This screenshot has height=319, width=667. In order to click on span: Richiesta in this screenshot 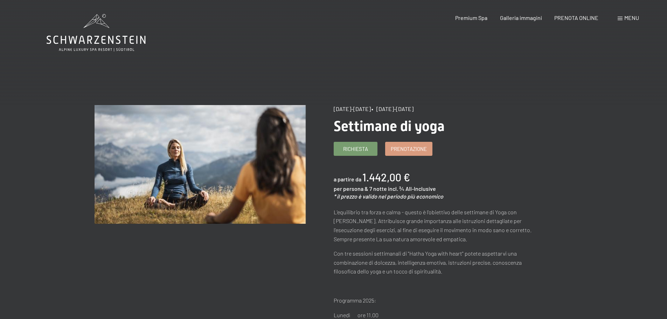, I will do `click(355, 149)`.